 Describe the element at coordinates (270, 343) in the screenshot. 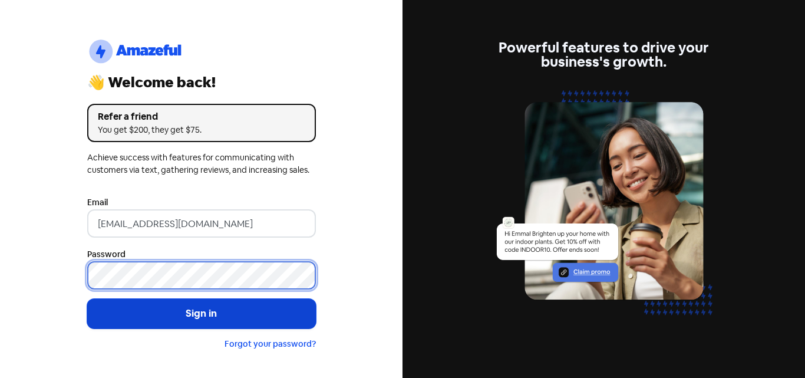

I see `a: Forgot your password?` at that location.